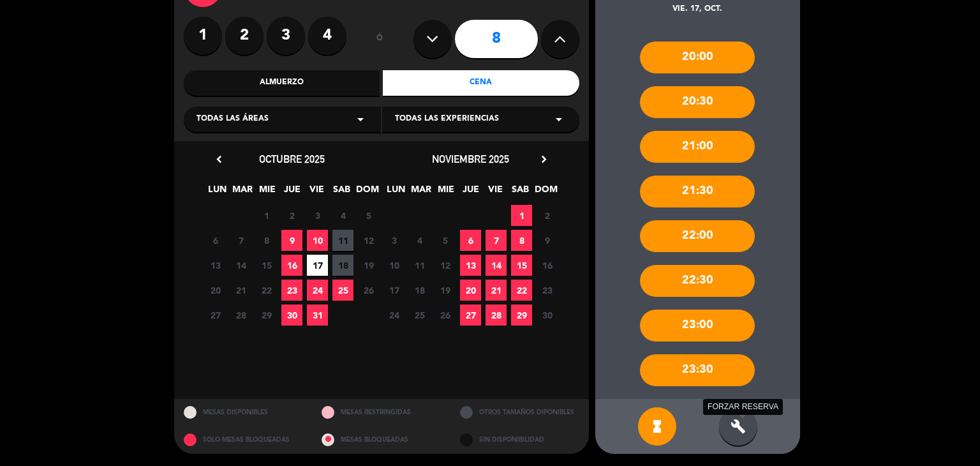 This screenshot has width=980, height=466. I want to click on div: MESAS BLOQUEADAS, so click(381, 440).